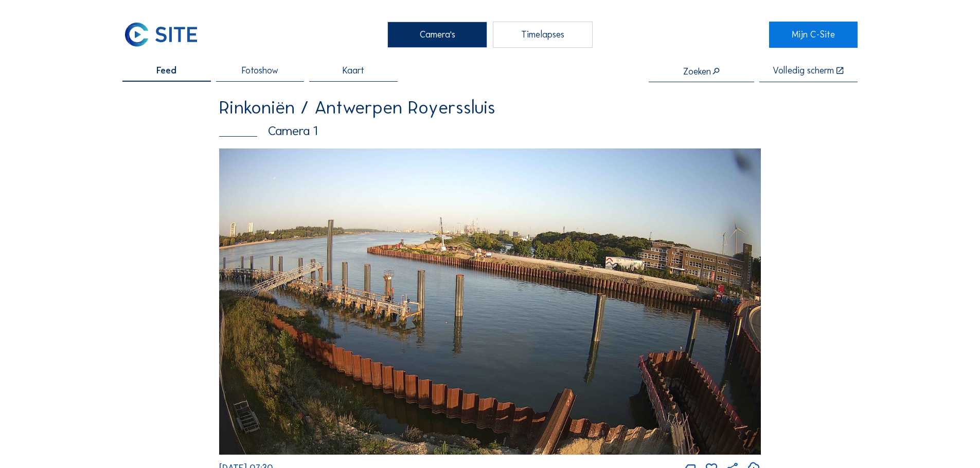 Image resolution: width=980 pixels, height=468 pixels. Describe the element at coordinates (490, 108) in the screenshot. I see `div: Rinkoniën / Antwerpen Royerssluis` at that location.